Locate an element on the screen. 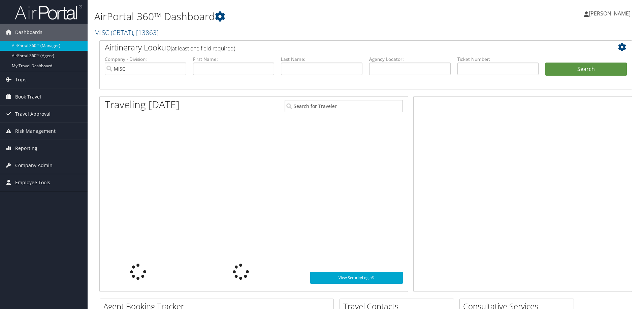 Image resolution: width=644 pixels, height=309 pixels. label: Company - Division: is located at coordinates (145, 59).